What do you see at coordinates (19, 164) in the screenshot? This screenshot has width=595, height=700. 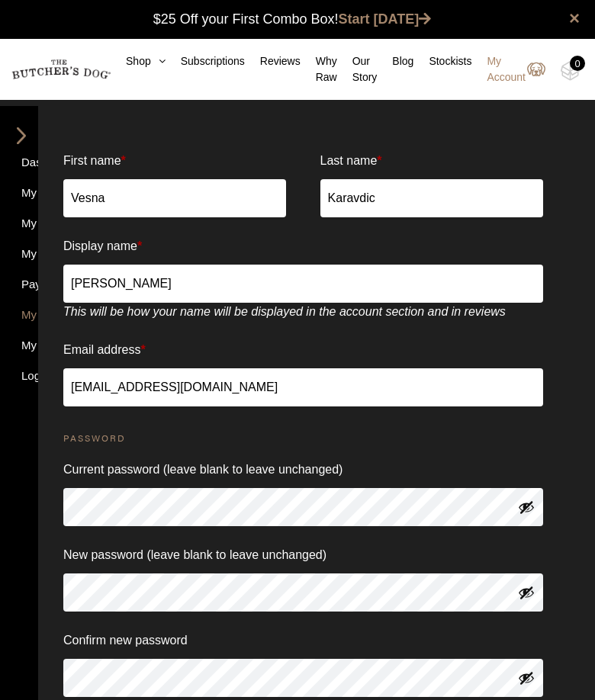 I see `a: Dashboard` at bounding box center [19, 164].